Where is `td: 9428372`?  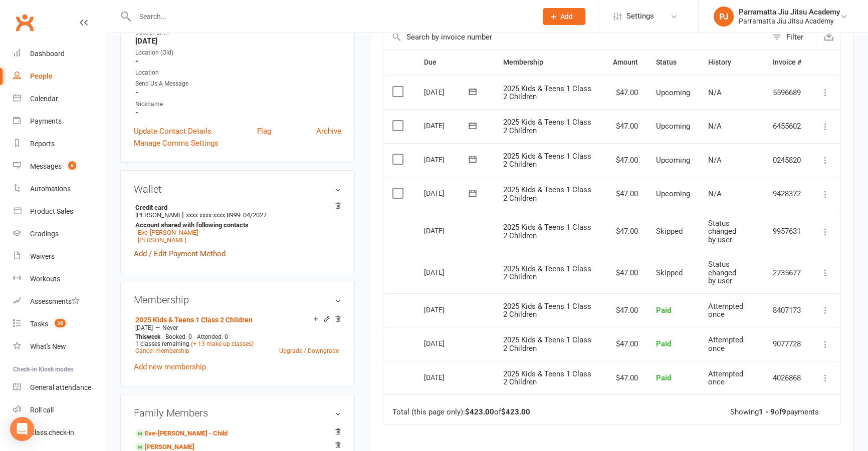
td: 9428372 is located at coordinates (787, 194).